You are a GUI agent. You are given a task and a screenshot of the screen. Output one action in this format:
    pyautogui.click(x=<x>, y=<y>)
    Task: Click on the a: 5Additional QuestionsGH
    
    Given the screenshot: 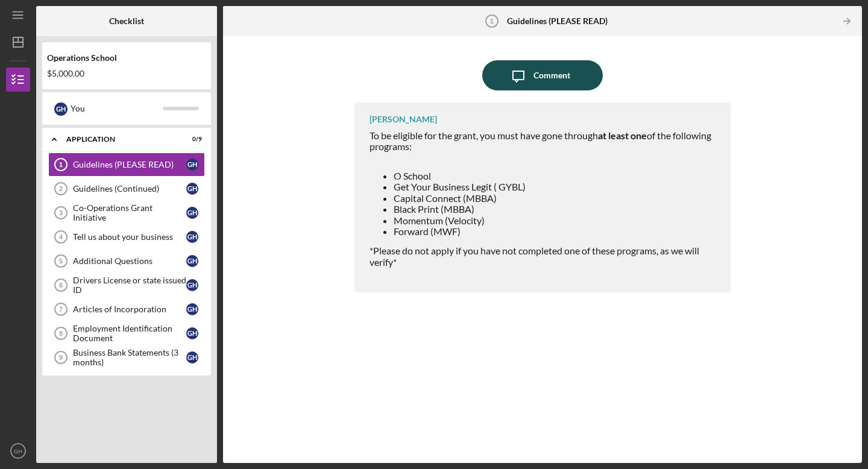 What is the action you would take?
    pyautogui.click(x=127, y=261)
    